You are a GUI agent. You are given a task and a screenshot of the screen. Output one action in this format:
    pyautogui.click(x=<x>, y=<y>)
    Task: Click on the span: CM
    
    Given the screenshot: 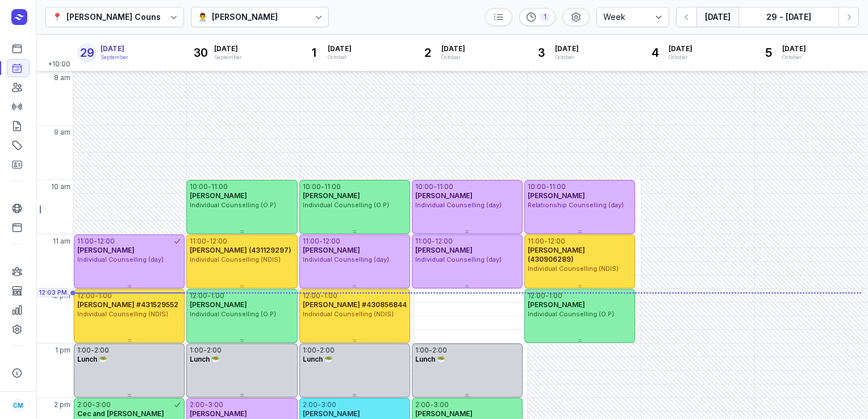 What is the action you would take?
    pyautogui.click(x=18, y=406)
    